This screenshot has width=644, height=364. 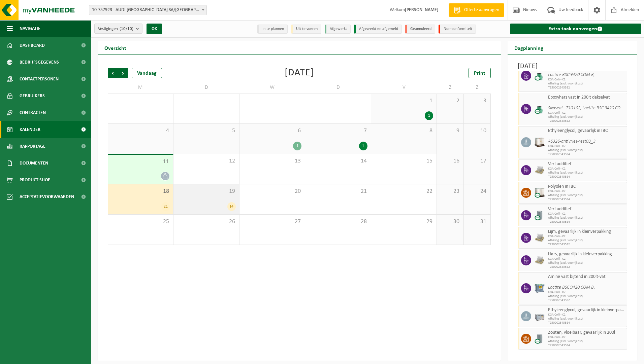 I want to click on img: PB-LB-0680-HPE-GY-11, so click(x=540, y=316).